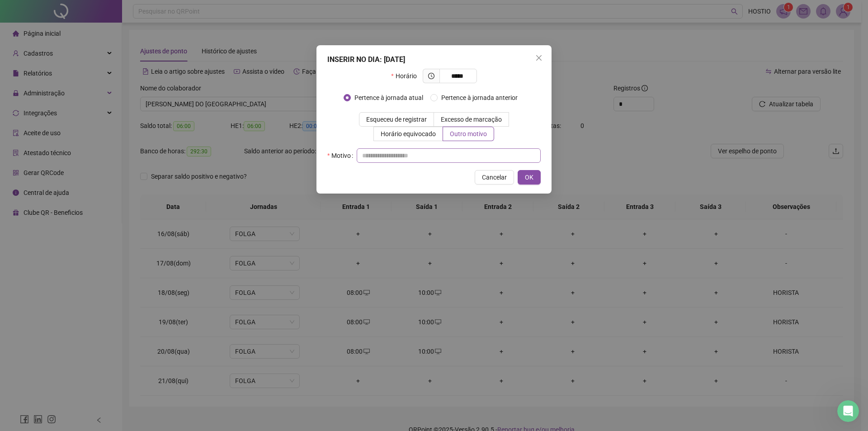 The image size is (868, 431). Describe the element at coordinates (539, 58) in the screenshot. I see `button: Close` at that location.